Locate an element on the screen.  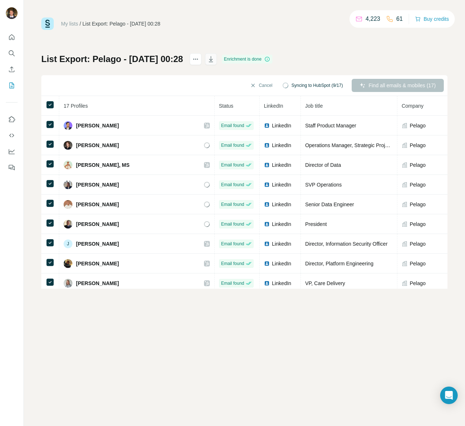
button: Feedback is located at coordinates (12, 168).